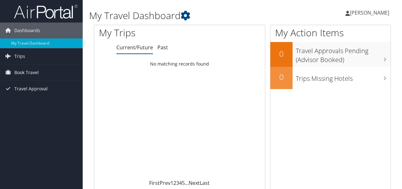  What do you see at coordinates (135, 47) in the screenshot?
I see `a: Current/Future` at bounding box center [135, 47].